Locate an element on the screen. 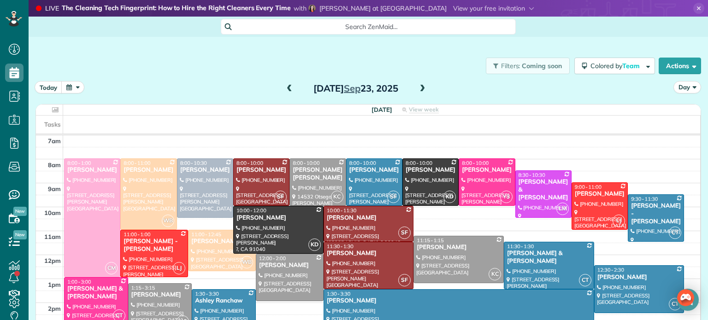 The image size is (708, 320). strong: The Cleaning Tech Fingerprint: How to Hire the Right Cleaners Every Time is located at coordinates (176, 8).